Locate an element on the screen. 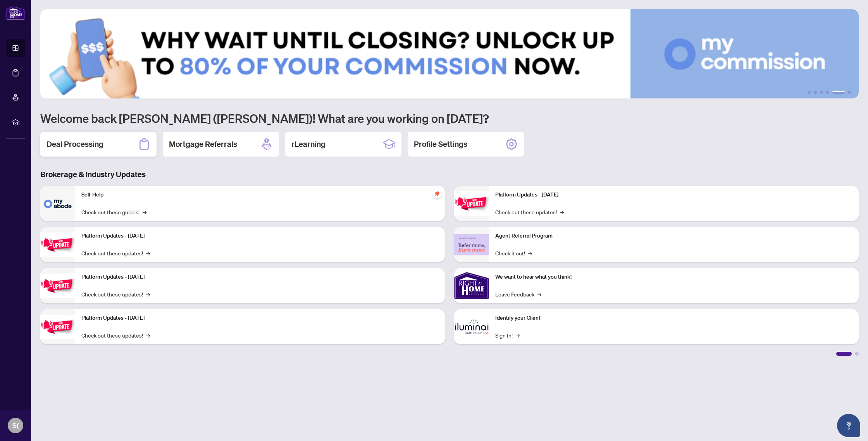 This screenshot has width=868, height=441. img: Slide 4 is located at coordinates (450, 54).